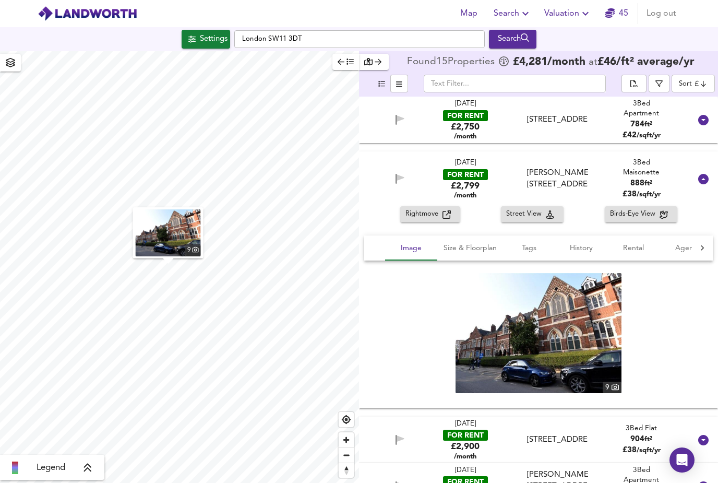 This screenshot has width=718, height=483. I want to click on span: Log out, so click(662, 14).